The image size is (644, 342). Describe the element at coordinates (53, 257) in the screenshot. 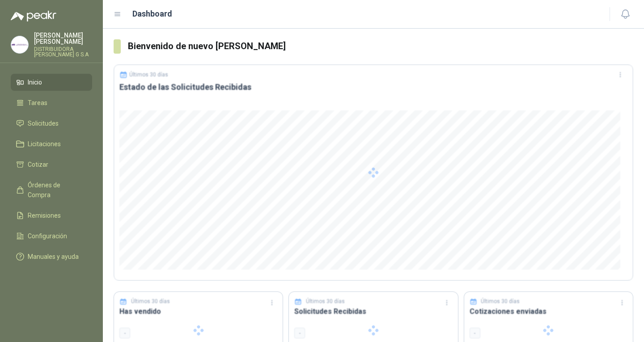

I see `span: Manuales y ayuda` at that location.